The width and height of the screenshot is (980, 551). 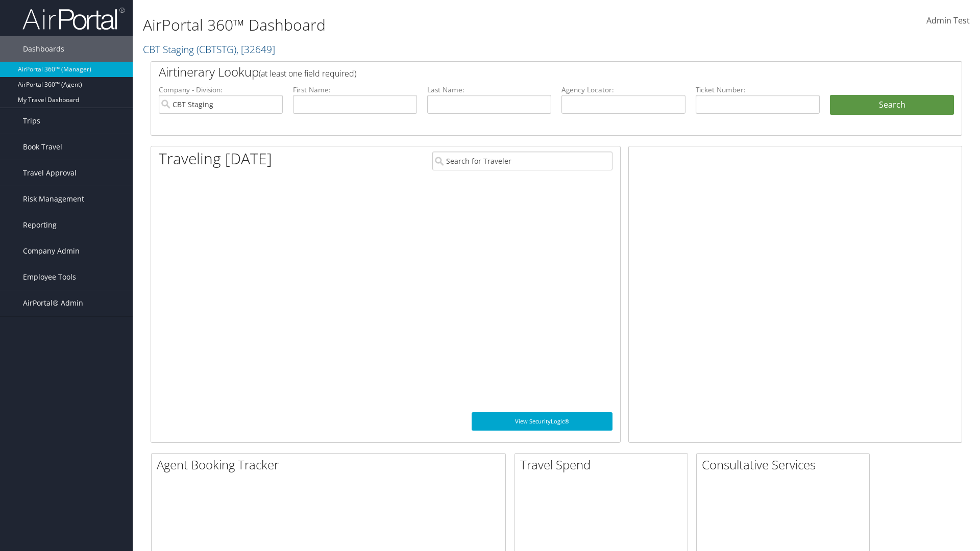 I want to click on a: Admin Test, so click(x=947, y=21).